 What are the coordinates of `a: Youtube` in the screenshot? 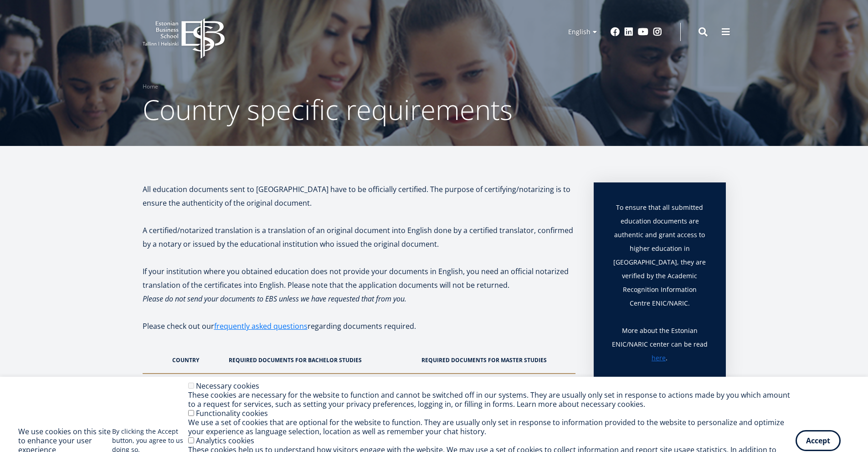 It's located at (643, 32).